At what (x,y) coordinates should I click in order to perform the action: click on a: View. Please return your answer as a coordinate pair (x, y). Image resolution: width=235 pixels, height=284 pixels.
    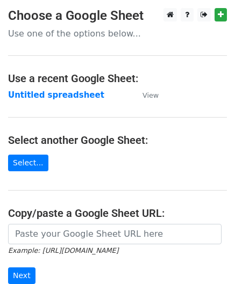
    Looking at the image, I should click on (145, 95).